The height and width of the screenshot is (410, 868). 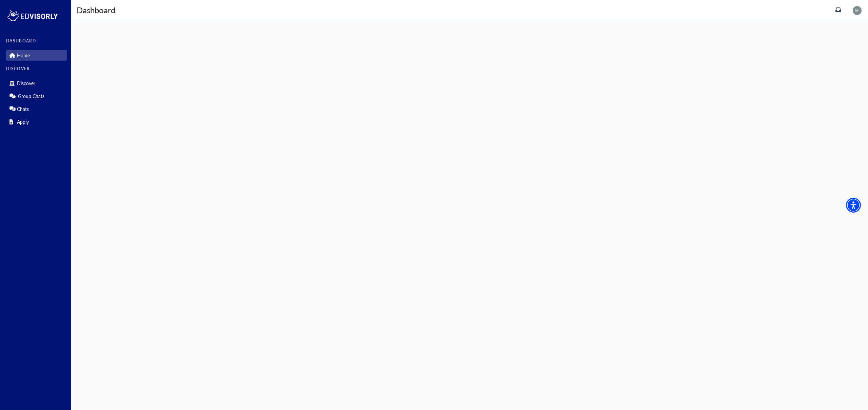 I want to click on div: Chats, so click(x=36, y=109).